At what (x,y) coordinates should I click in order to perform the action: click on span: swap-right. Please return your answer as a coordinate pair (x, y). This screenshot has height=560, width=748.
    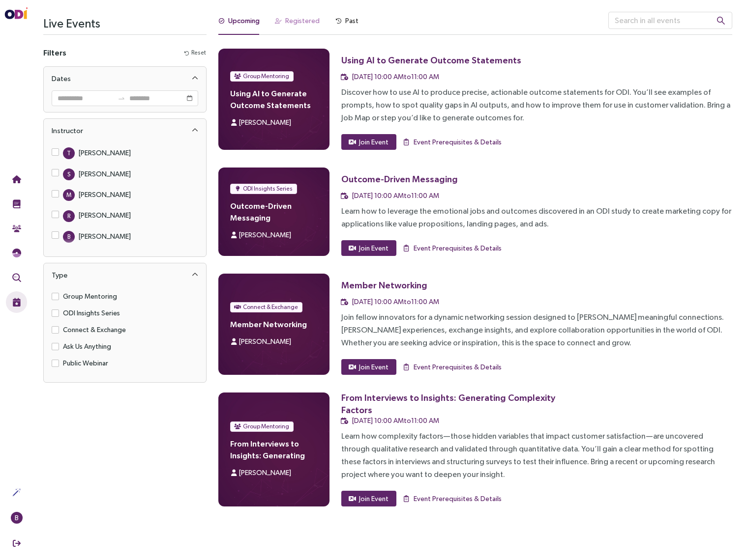
    Looking at the image, I should click on (121, 98).